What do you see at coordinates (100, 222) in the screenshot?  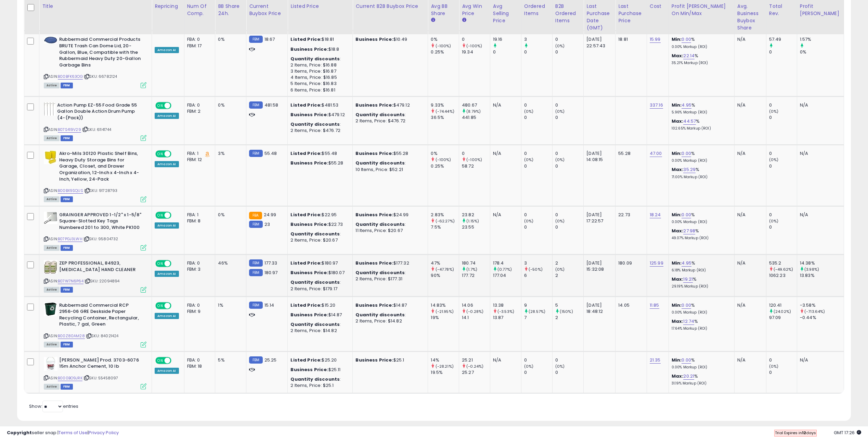 I see `b: GRAINGER APPROVED 1-1/2" x 1-5/8" Square-Slotted Key Tags Numbered 201 to 300, White PK100` at bounding box center [100, 222].